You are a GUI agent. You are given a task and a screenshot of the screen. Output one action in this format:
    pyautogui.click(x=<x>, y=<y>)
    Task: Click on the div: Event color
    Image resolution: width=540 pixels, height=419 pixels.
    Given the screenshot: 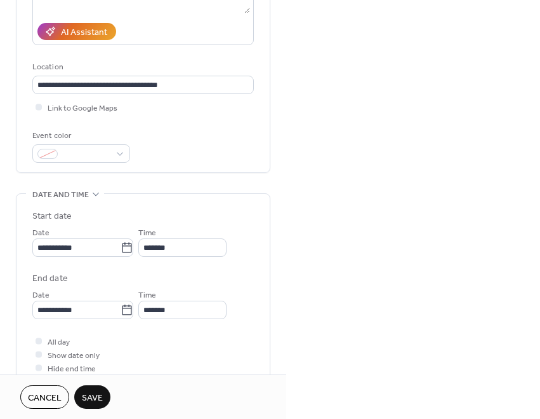 What is the action you would take?
    pyautogui.click(x=80, y=135)
    